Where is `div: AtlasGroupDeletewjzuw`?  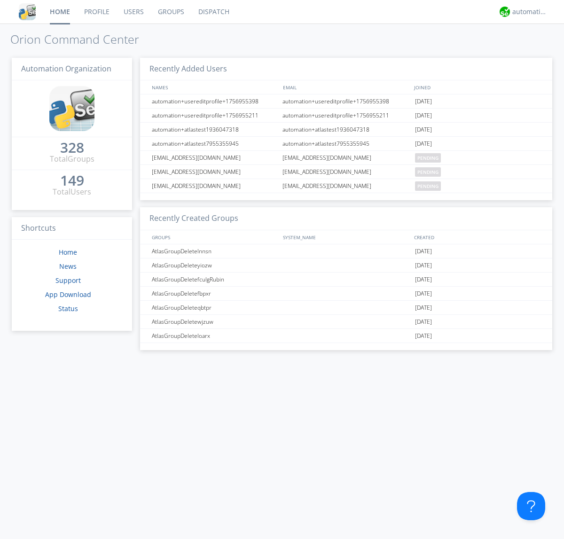 div: AtlasGroupDeletewjzuw is located at coordinates (214, 322).